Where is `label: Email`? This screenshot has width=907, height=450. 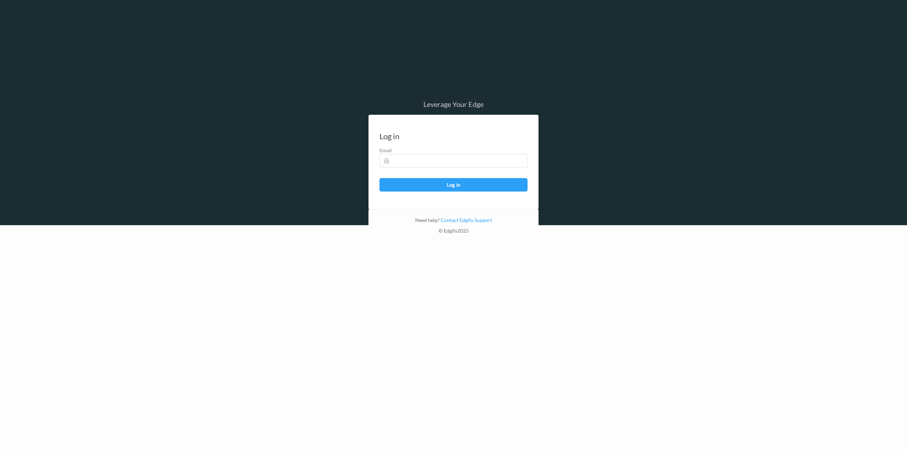 label: Email is located at coordinates (454, 151).